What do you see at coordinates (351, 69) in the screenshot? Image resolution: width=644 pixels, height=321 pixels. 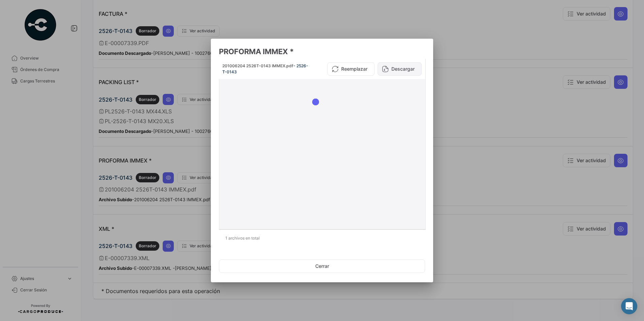 I see `button: Reemplazar` at bounding box center [351, 69].